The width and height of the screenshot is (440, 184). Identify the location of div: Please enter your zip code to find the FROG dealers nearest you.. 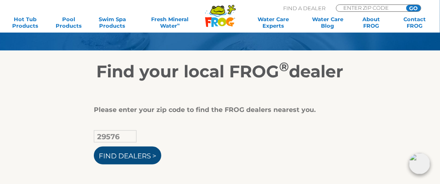
(217, 110).